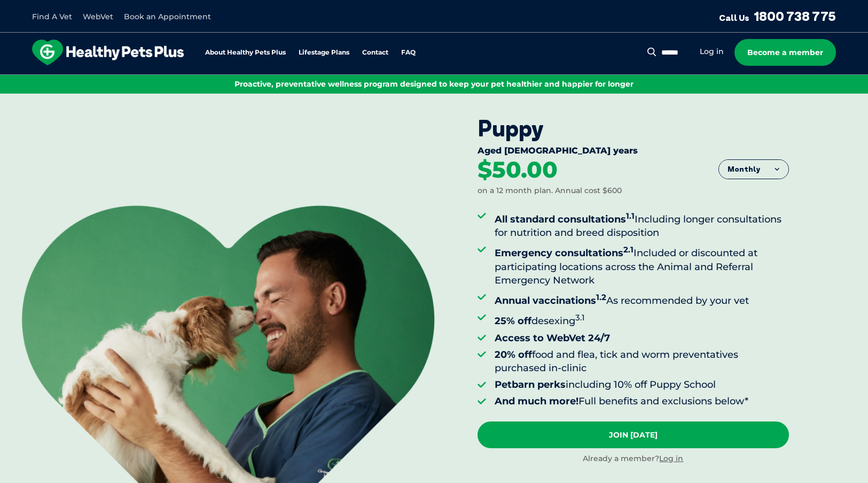 Image resolution: width=868 pixels, height=483 pixels. Describe the element at coordinates (642, 299) in the screenshot. I see `li: As recommended by your vet` at that location.